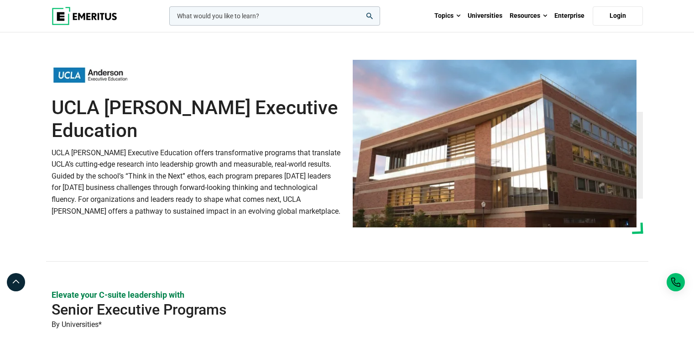  I want to click on a: Login, so click(617, 16).